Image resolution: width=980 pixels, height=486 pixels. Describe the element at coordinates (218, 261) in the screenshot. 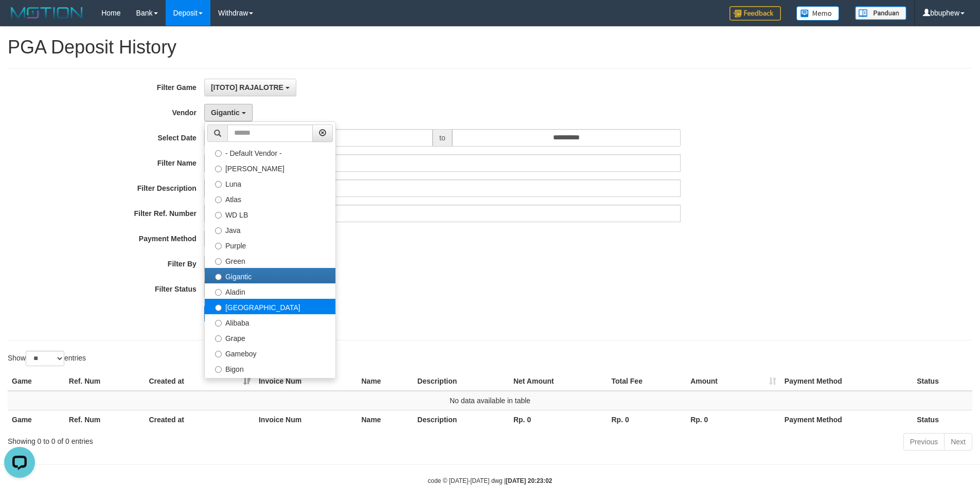

I see `input: Green` at that location.